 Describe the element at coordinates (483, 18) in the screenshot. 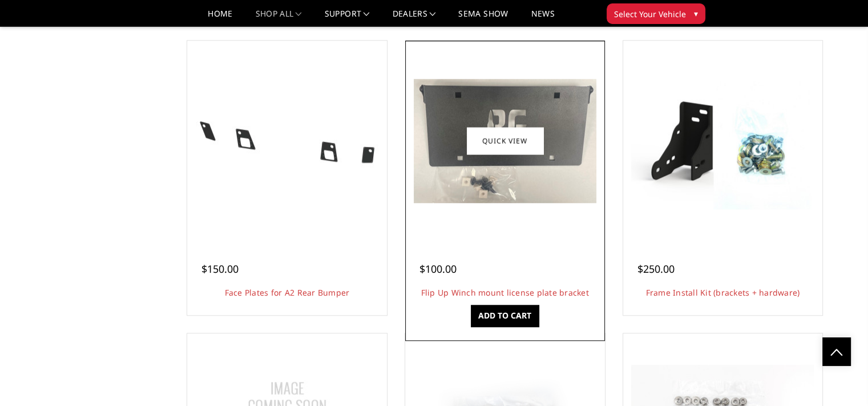

I see `a: SEMA Show` at that location.